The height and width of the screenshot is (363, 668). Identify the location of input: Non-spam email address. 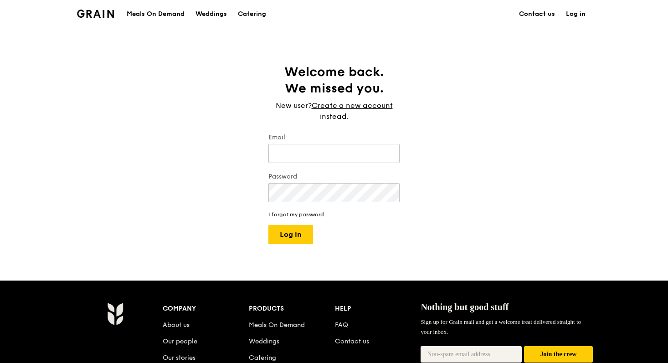
(471, 354).